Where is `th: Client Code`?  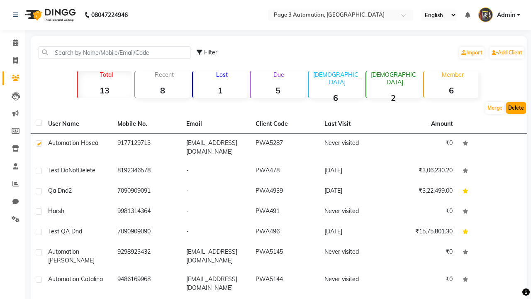 th: Client Code is located at coordinates (285, 124).